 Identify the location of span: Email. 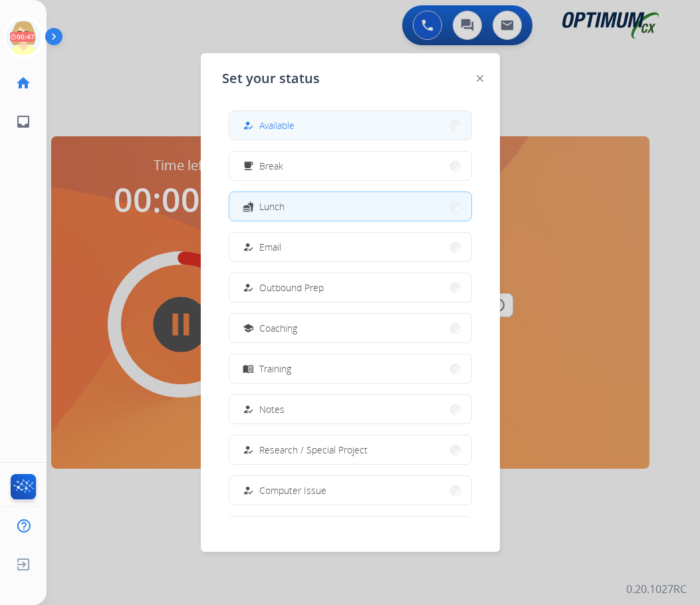
(270, 247).